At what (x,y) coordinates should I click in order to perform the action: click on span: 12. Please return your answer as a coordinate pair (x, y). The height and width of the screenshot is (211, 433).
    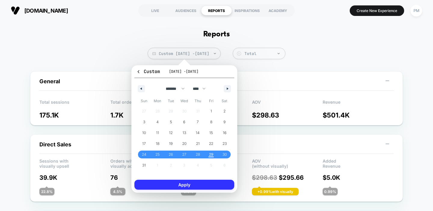
    Looking at the image, I should click on (171, 133).